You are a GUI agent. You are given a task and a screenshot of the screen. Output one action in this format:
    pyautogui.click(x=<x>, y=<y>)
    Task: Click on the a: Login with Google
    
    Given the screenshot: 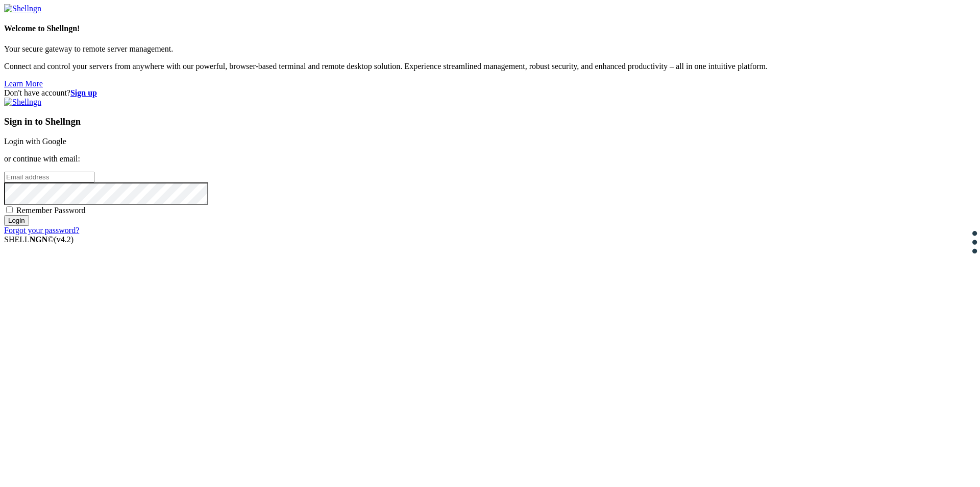 What is the action you would take?
    pyautogui.click(x=35, y=141)
    